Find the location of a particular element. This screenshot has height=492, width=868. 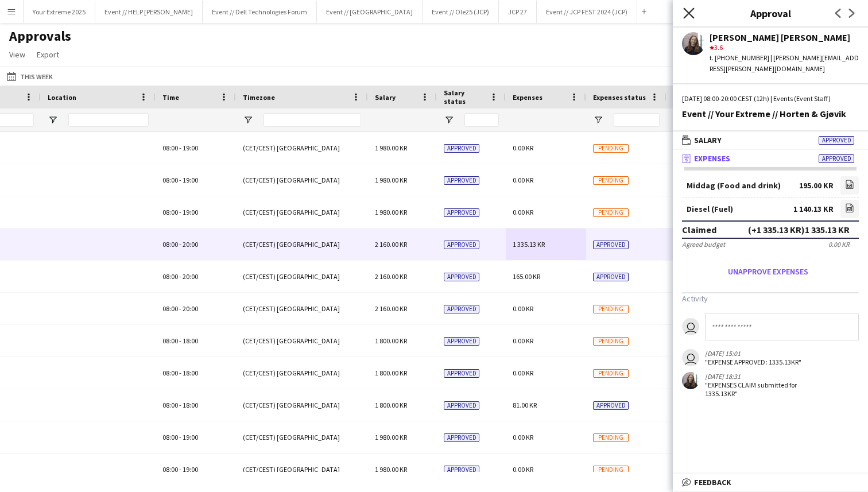

span: 2 160.00 KR is located at coordinates (391, 308).